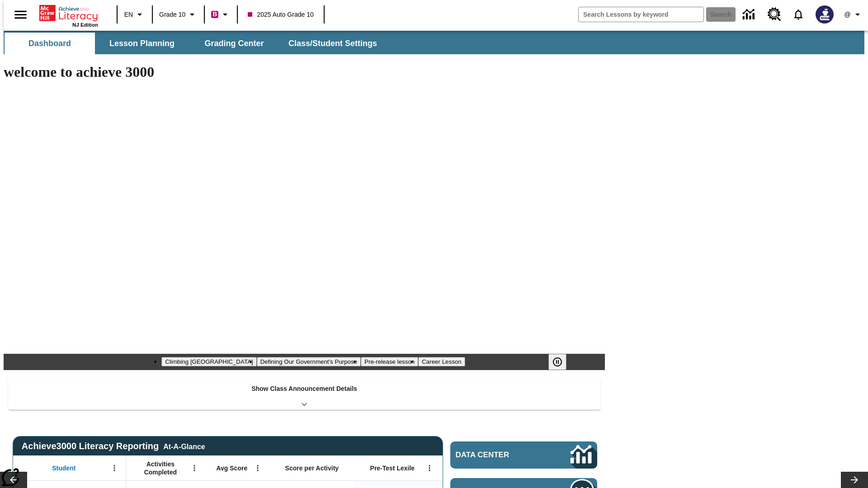 This screenshot has height=488, width=868. I want to click on span: Pre-Test Lexile, so click(393, 468).